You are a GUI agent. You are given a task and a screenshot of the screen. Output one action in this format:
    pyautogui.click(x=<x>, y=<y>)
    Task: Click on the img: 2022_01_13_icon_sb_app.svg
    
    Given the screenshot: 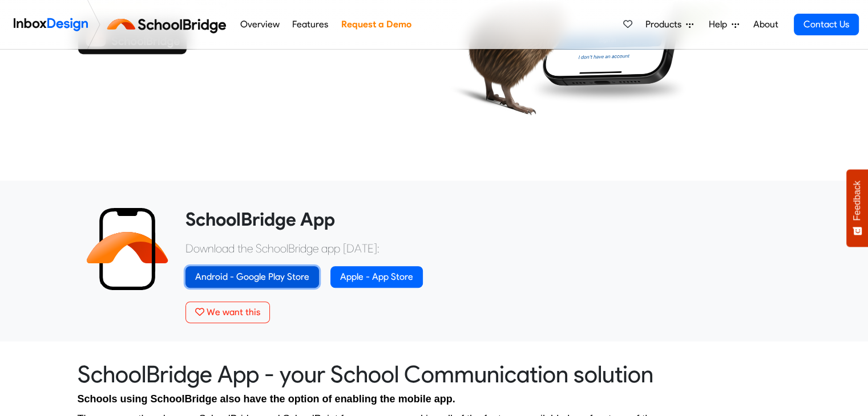 What is the action you would take?
    pyautogui.click(x=127, y=249)
    